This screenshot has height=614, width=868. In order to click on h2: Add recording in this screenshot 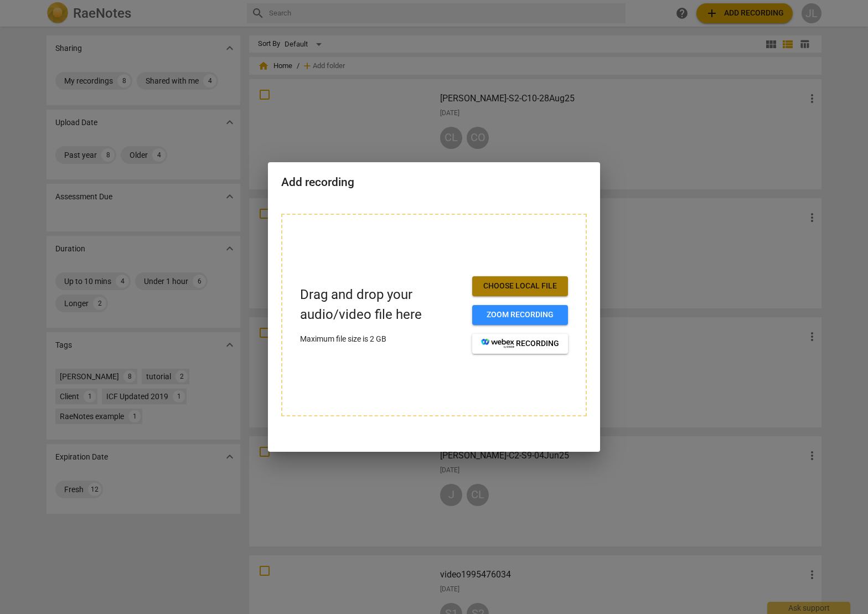, I will do `click(434, 182)`.